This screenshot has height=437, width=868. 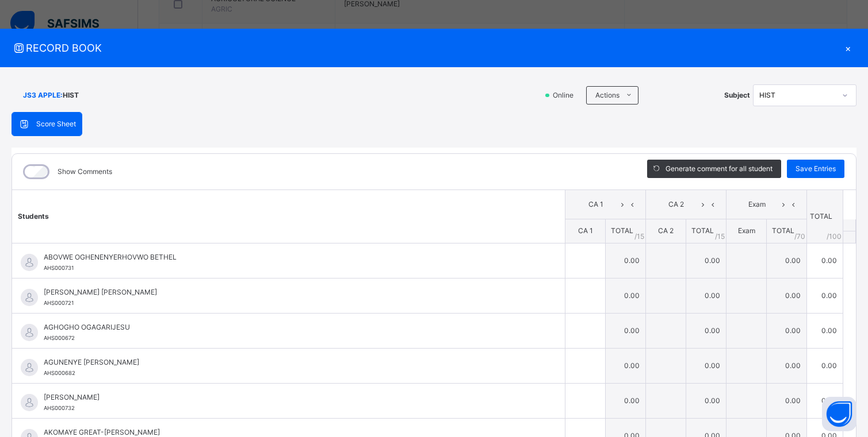 I want to click on span: /100, so click(x=834, y=237).